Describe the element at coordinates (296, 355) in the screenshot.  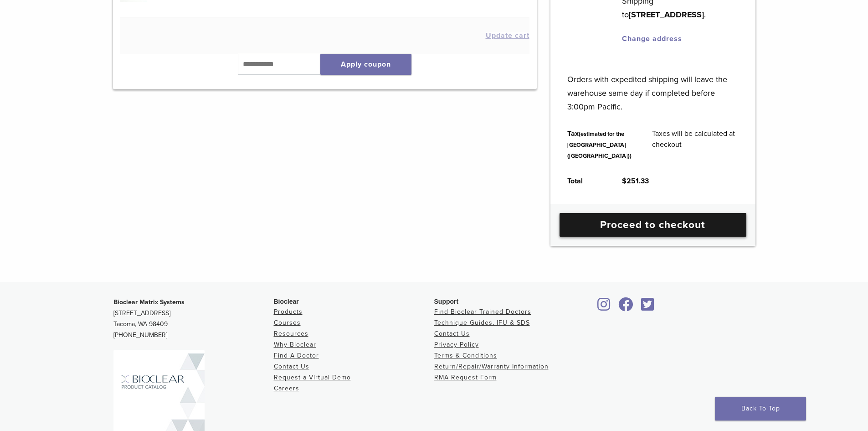
I see `a: Find A Doctor` at that location.